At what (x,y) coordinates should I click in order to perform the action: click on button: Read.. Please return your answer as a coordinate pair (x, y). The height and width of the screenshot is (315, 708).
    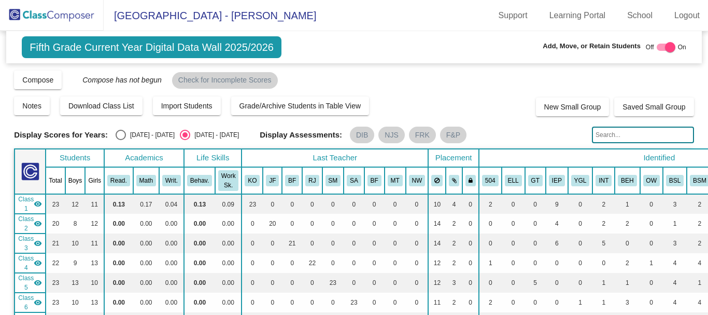
    Looking at the image, I should click on (119, 180).